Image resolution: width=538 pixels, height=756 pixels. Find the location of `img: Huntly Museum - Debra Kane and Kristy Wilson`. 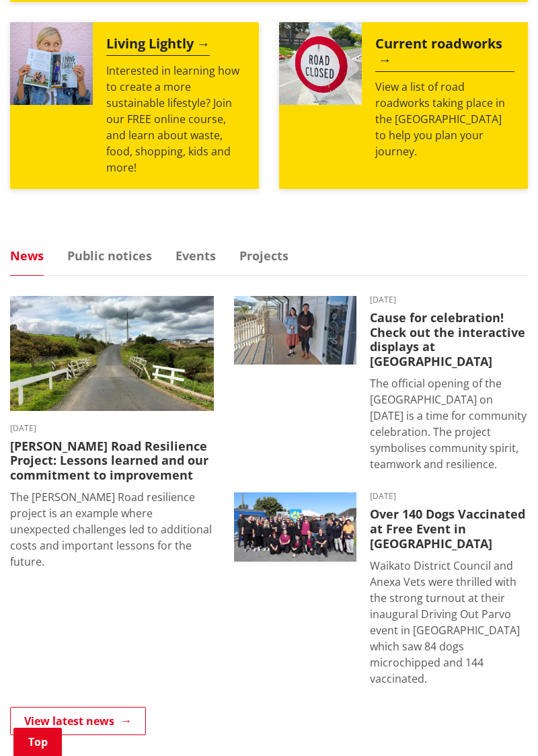

img: Huntly Museum - Debra Kane and Kristy Wilson is located at coordinates (295, 330).